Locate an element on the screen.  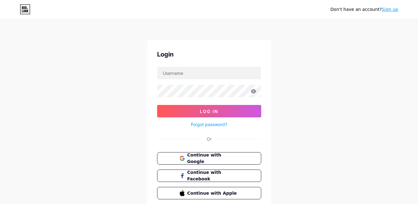
span: Log In is located at coordinates (209, 111).